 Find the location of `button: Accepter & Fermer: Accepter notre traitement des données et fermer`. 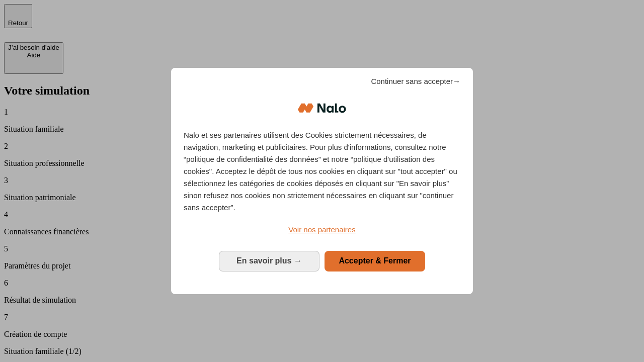

button: Accepter & Fermer: Accepter notre traitement des données et fermer is located at coordinates (375, 261).